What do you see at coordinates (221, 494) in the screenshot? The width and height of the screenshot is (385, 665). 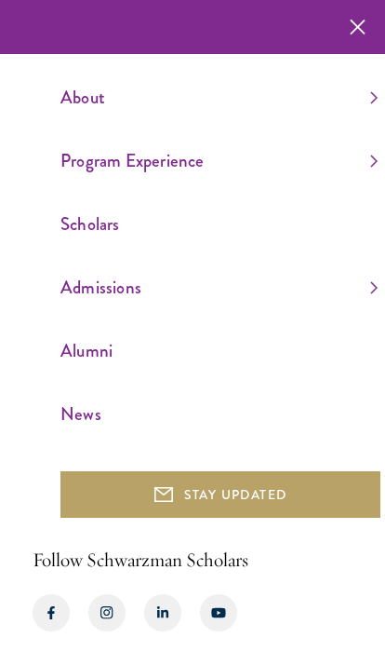 I see `button: STAY UPDATED` at bounding box center [221, 494].